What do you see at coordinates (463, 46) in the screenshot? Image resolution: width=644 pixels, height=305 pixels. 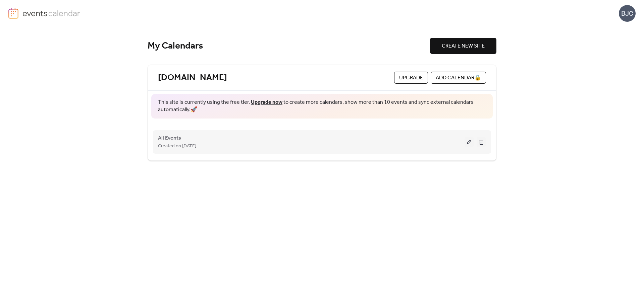 I see `span: CREATE NEW SITE` at bounding box center [463, 46].